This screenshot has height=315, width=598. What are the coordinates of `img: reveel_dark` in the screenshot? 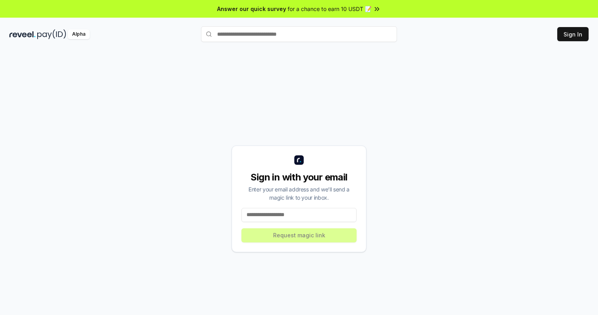 It's located at (22, 34).